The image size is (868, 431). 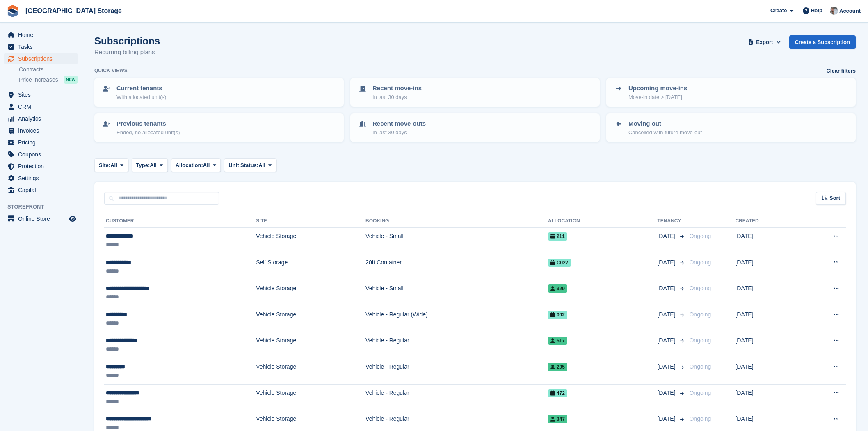 What do you see at coordinates (817, 11) in the screenshot?
I see `span: Help` at bounding box center [817, 11].